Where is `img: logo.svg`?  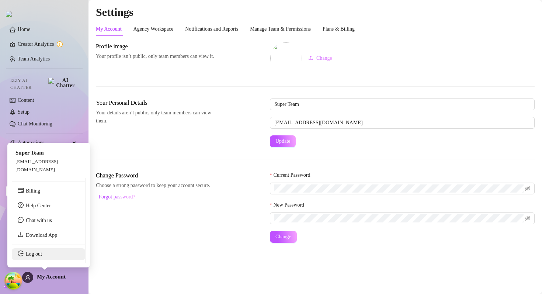 img: logo.svg is located at coordinates (9, 14).